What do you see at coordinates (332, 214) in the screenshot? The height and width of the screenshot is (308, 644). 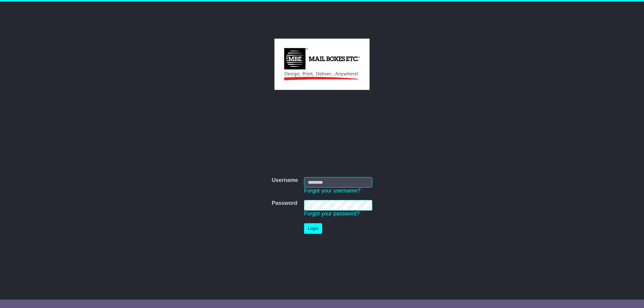 I see `a: Forgot your password?` at bounding box center [332, 214].